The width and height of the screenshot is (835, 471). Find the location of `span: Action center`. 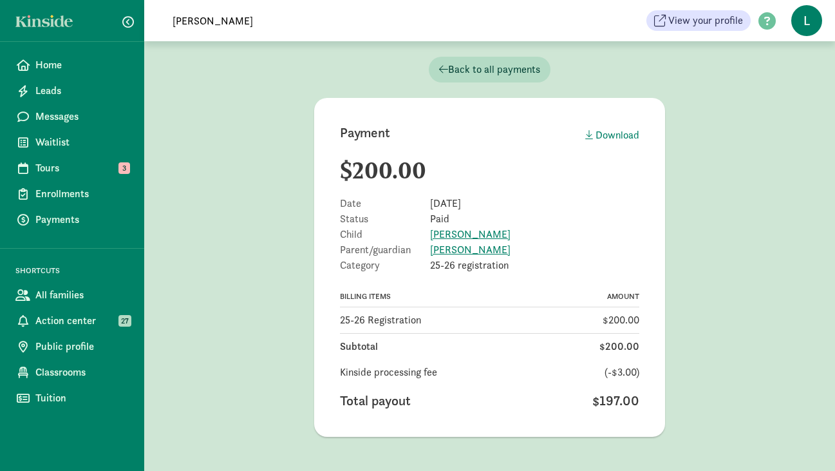

span: Action center is located at coordinates (82, 321).